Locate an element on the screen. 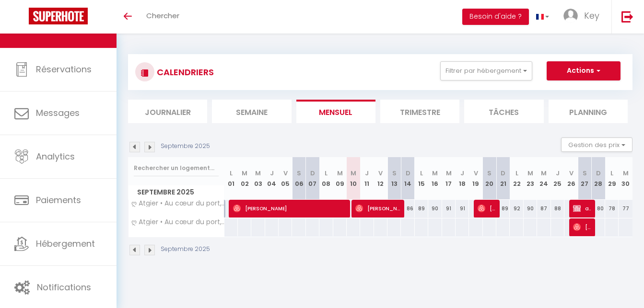 This screenshot has height=308, width=644. th: 19 is located at coordinates (475, 178).